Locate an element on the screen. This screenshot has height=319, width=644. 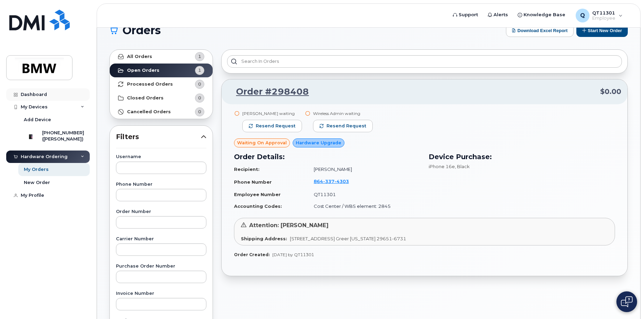
a: Processed Orders0 is located at coordinates (161, 84).